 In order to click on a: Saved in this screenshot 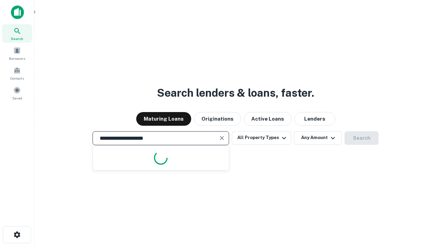, I will do `click(17, 93)`.